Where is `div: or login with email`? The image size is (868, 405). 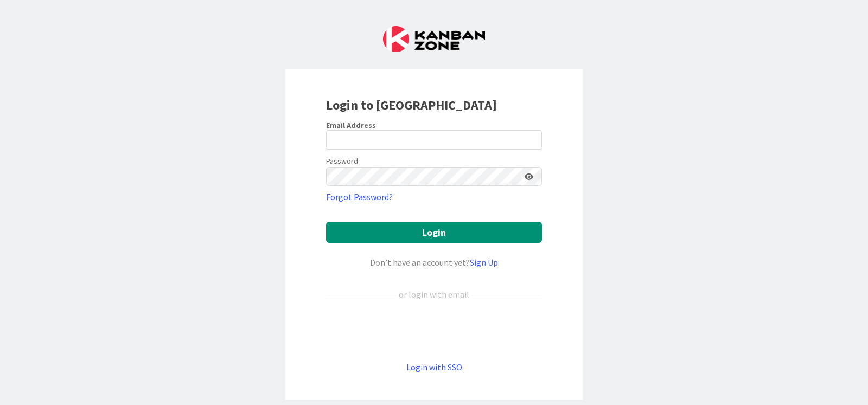 div: or login with email is located at coordinates (434, 294).